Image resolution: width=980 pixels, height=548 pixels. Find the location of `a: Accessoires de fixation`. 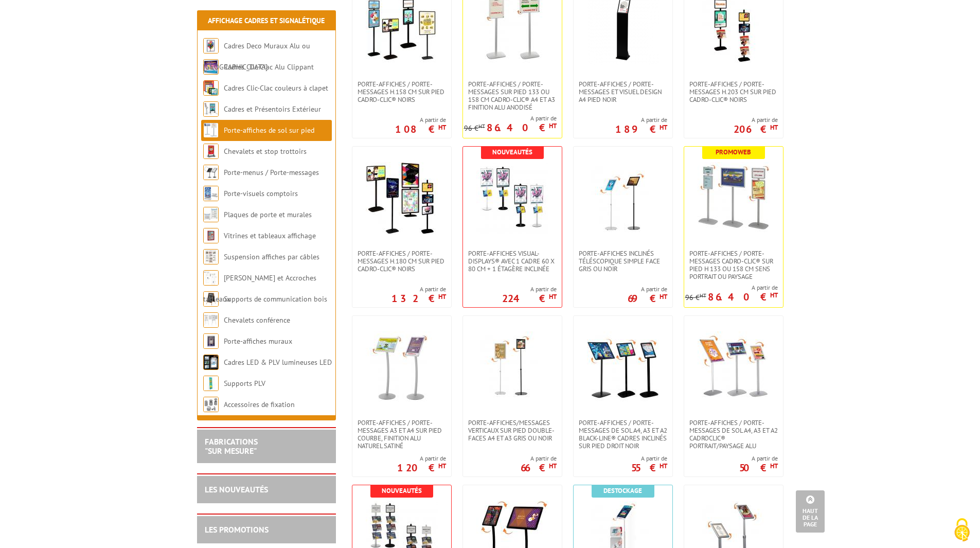

a: Accessoires de fixation is located at coordinates (259, 404).